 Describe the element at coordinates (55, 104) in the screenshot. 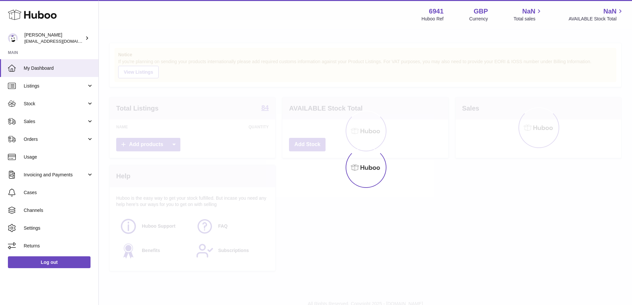

I see `span: Stock` at that location.